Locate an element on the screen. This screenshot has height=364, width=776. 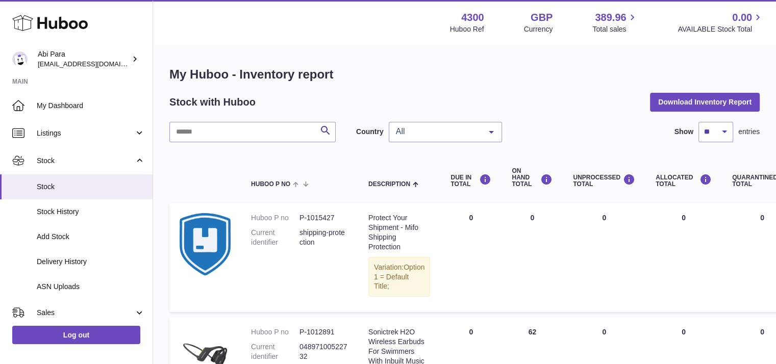
img: Abi@mifo.co.uk is located at coordinates (20, 59).